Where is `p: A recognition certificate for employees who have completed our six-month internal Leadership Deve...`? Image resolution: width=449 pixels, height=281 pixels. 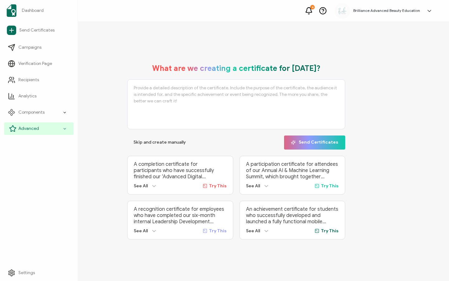 p: A recognition certificate for employees who have completed our six-month internal Leadership Deve... is located at coordinates (180, 215).